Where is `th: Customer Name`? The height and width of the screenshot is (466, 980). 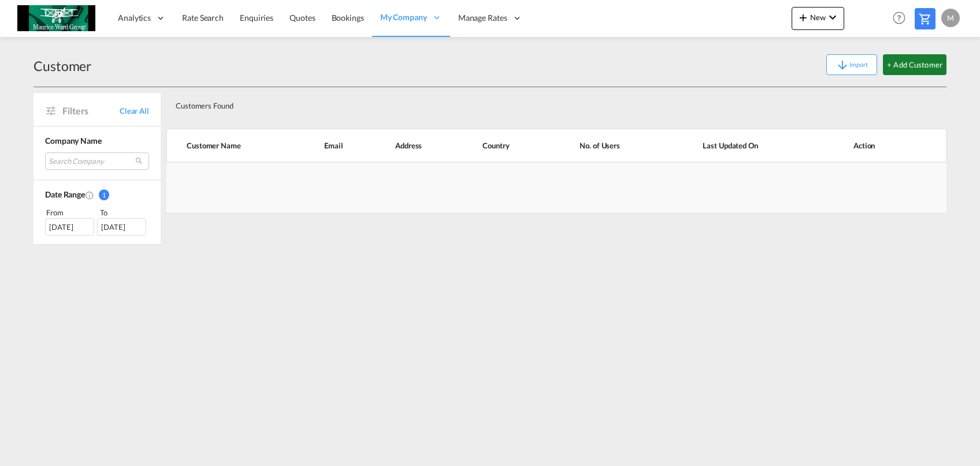 th: Customer Name is located at coordinates (235, 145).